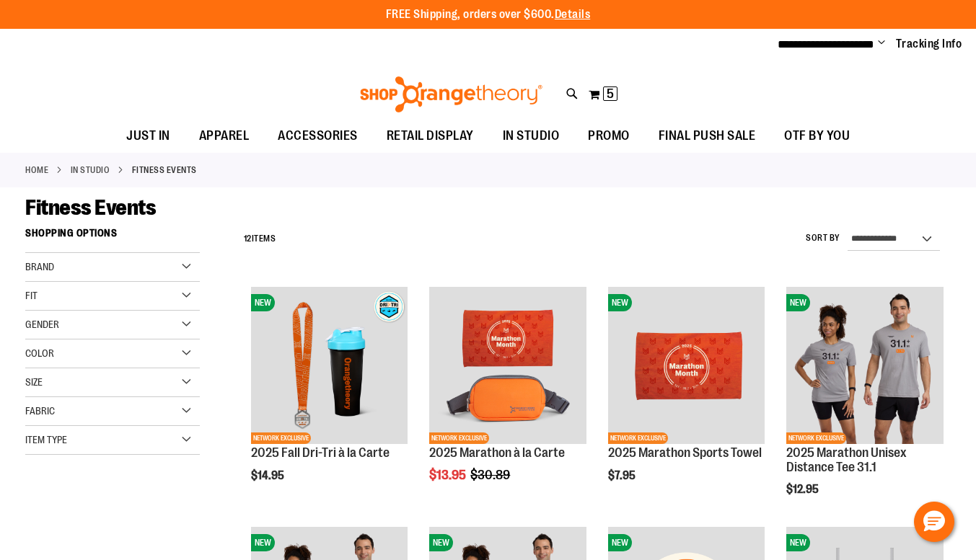 This screenshot has height=560, width=976. Describe the element at coordinates (148, 136) in the screenshot. I see `a: JUST IN` at that location.